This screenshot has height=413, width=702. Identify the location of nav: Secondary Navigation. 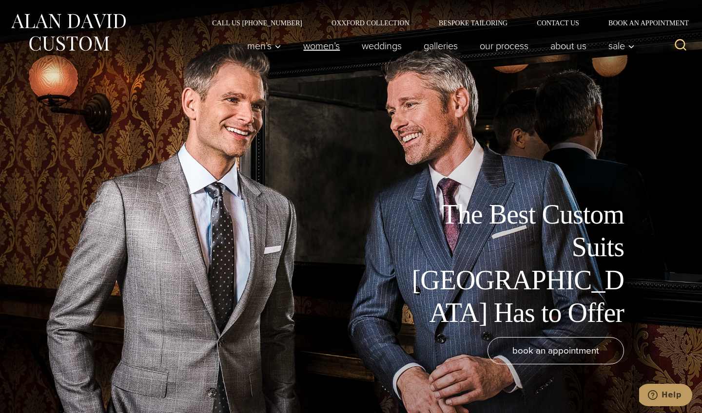
(444, 23).